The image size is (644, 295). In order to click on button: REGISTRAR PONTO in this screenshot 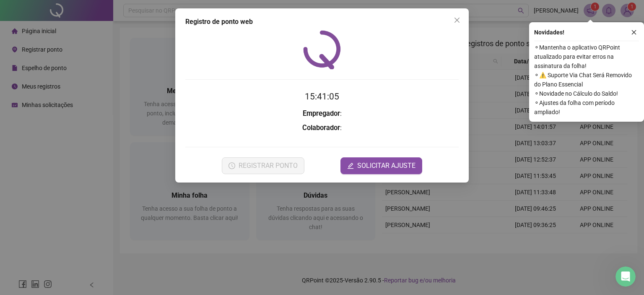, I will do `click(263, 166)`.